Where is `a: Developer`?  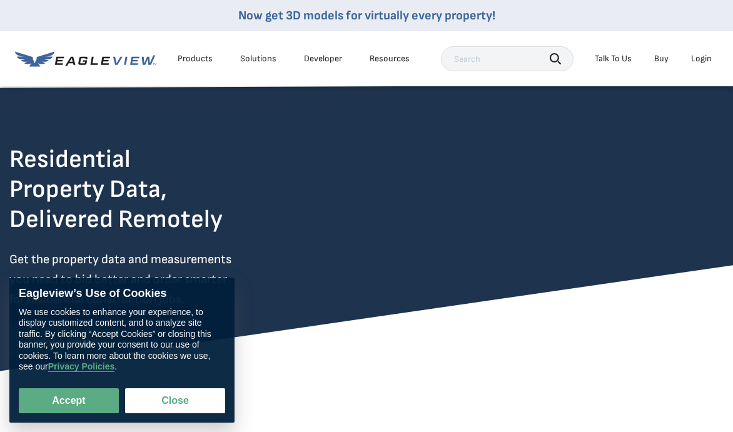 a: Developer is located at coordinates (323, 59).